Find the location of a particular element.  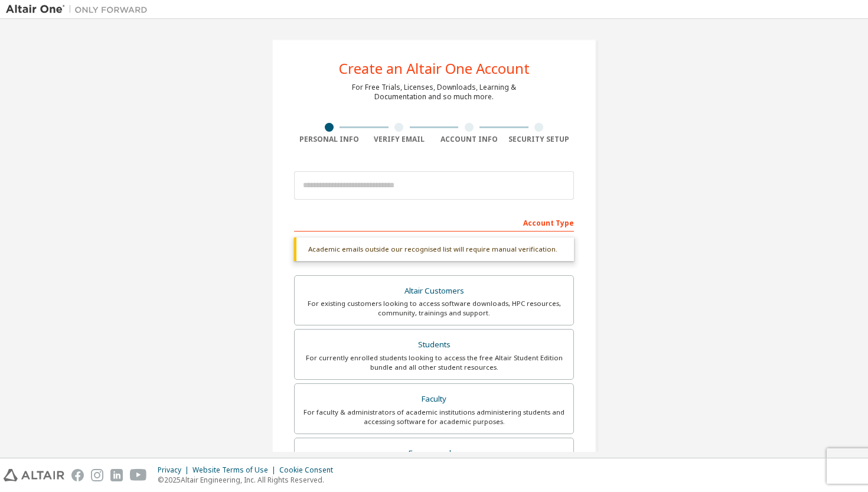

div: Privacy is located at coordinates (175, 470).